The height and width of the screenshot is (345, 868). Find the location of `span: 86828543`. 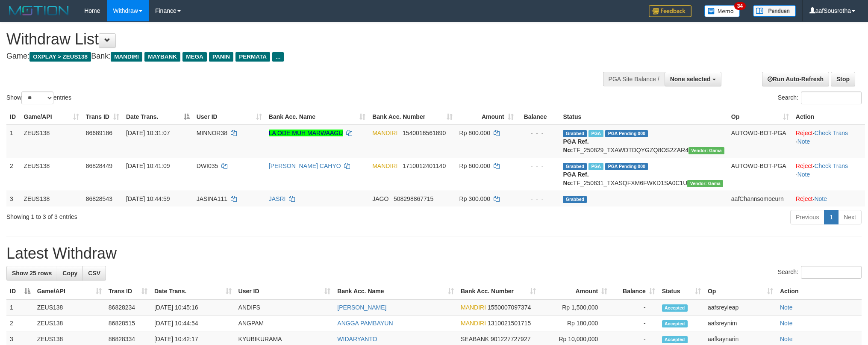

span: 86828543 is located at coordinates (99, 199).